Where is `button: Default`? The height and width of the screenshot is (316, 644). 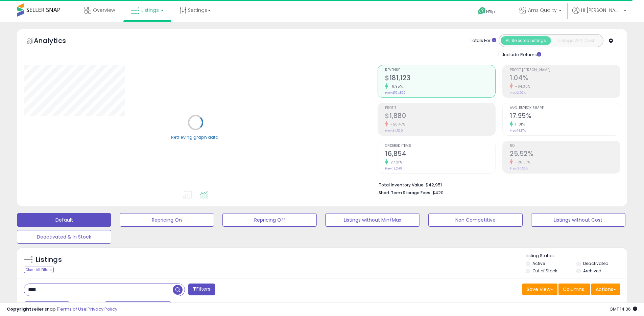
button: Default is located at coordinates (64, 220).